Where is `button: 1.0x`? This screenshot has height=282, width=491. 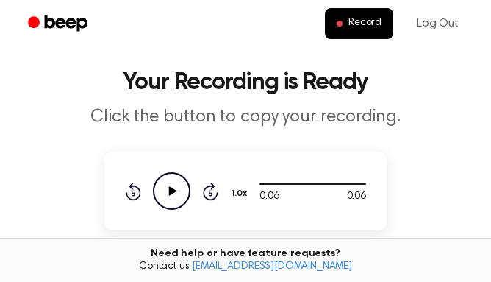 button: 1.0x is located at coordinates (241, 193).